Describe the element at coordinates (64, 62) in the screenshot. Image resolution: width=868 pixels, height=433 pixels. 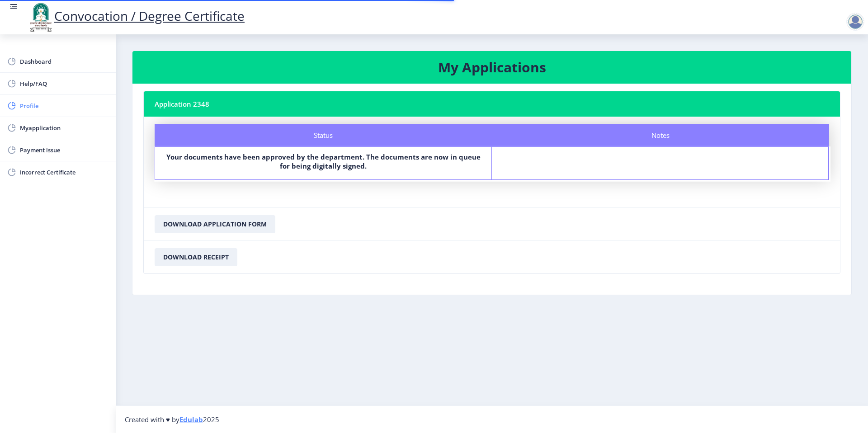
I see `span: Dashboard` at that location.